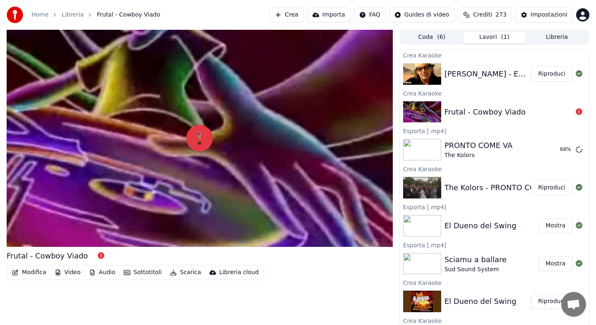  Describe the element at coordinates (548, 15) in the screenshot. I see `div: Impostazioni` at that location.